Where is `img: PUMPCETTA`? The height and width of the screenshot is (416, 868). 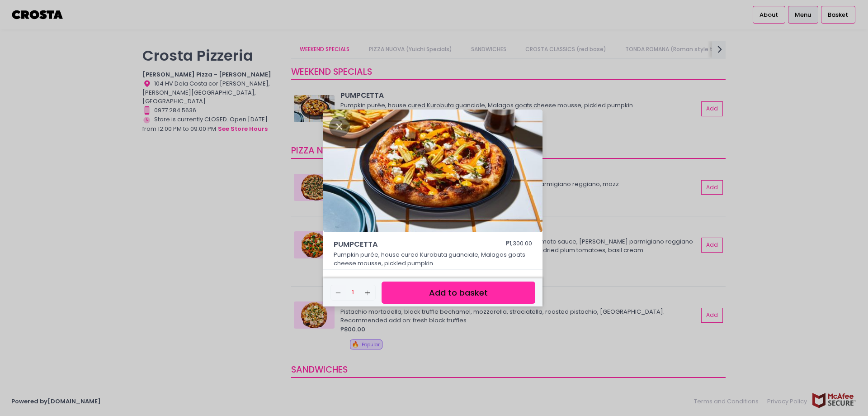
img: PUMPCETTA is located at coordinates (433, 171).